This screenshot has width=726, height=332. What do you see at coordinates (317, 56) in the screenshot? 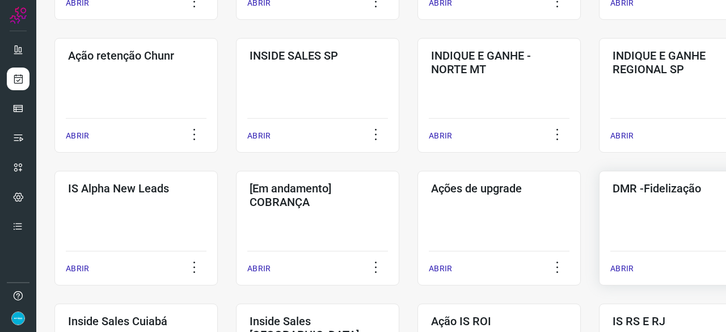
I see `h3: INSIDE SALES SP` at bounding box center [317, 56].